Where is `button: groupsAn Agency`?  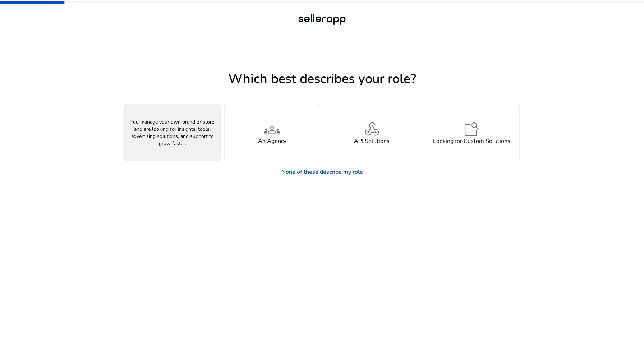
button: groupsAn Agency is located at coordinates (273, 132).